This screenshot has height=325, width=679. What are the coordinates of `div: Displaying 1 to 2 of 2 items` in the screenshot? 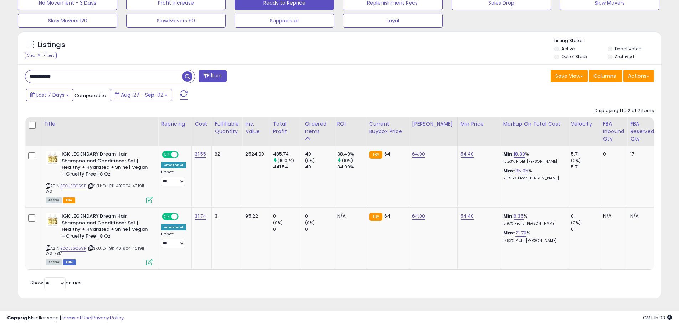 It's located at (624, 111).